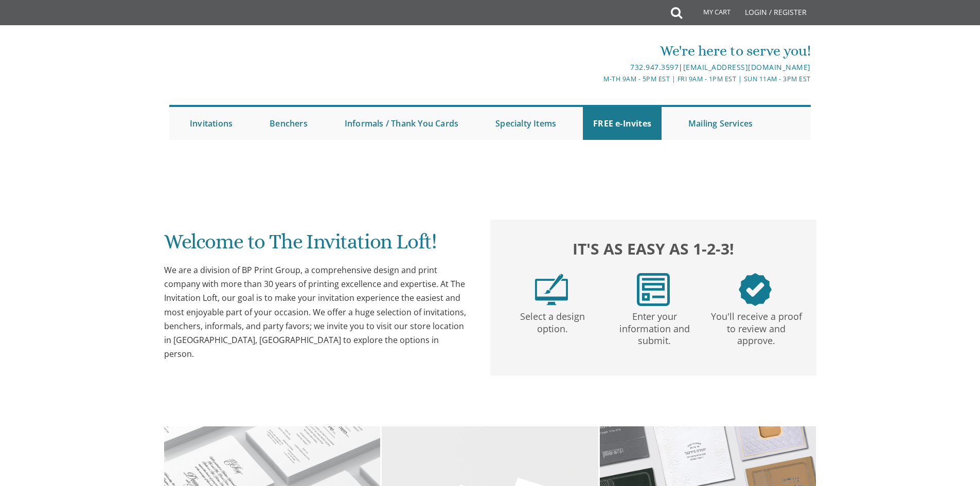 Image resolution: width=980 pixels, height=486 pixels. I want to click on div: We're here to serve you!, so click(598, 51).